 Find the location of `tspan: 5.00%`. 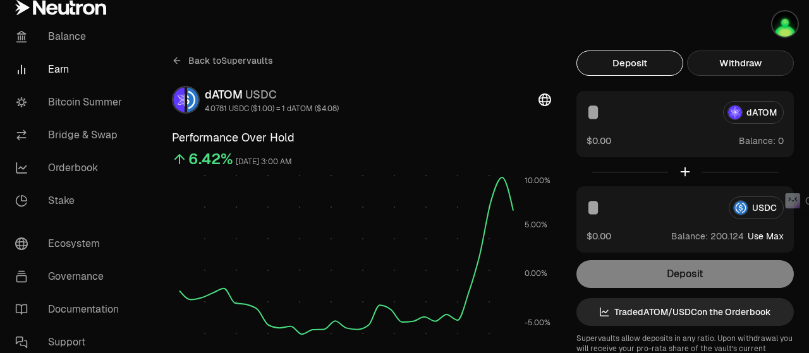

tspan: 5.00% is located at coordinates (536, 225).